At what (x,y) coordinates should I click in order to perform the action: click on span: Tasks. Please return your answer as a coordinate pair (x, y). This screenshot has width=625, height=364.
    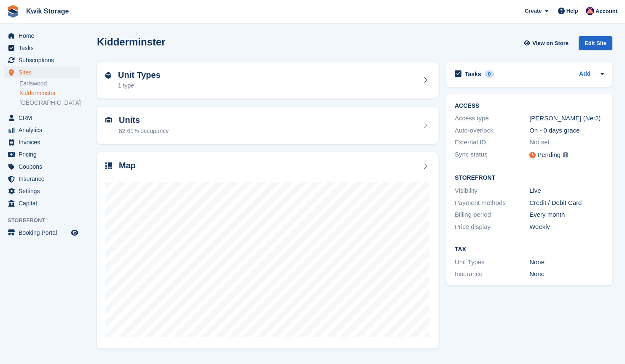
    Looking at the image, I should click on (44, 48).